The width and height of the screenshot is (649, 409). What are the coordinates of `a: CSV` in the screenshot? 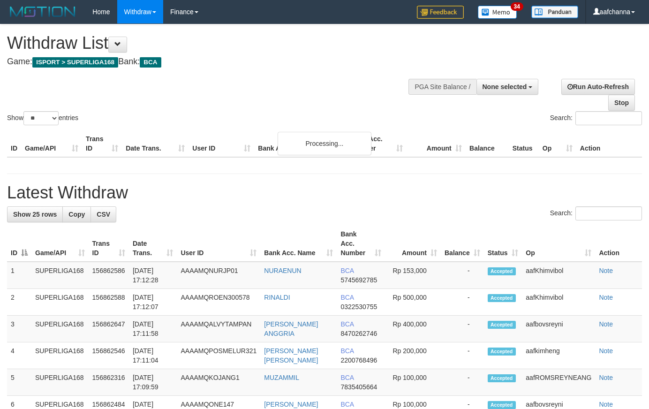 It's located at (103, 214).